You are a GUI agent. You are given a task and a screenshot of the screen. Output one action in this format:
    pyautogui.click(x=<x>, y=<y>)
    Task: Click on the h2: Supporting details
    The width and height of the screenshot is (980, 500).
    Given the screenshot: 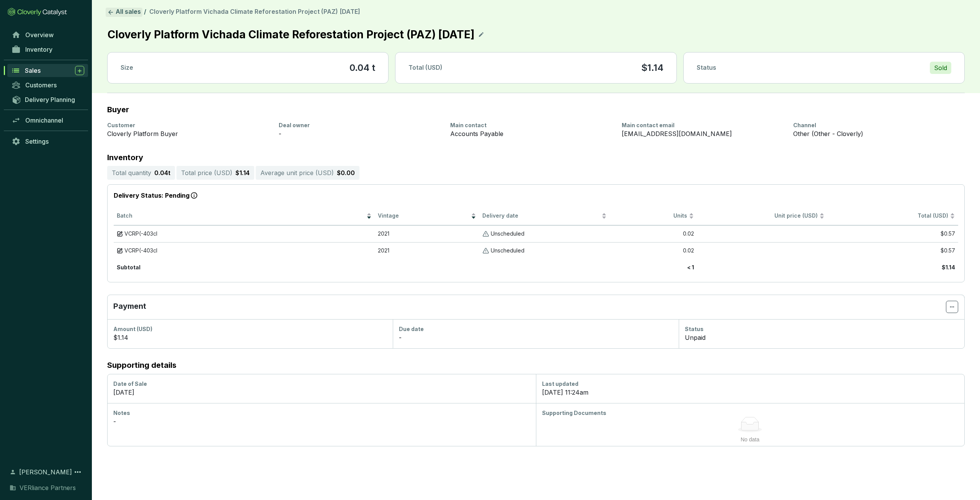 What is the action you would take?
    pyautogui.click(x=536, y=365)
    